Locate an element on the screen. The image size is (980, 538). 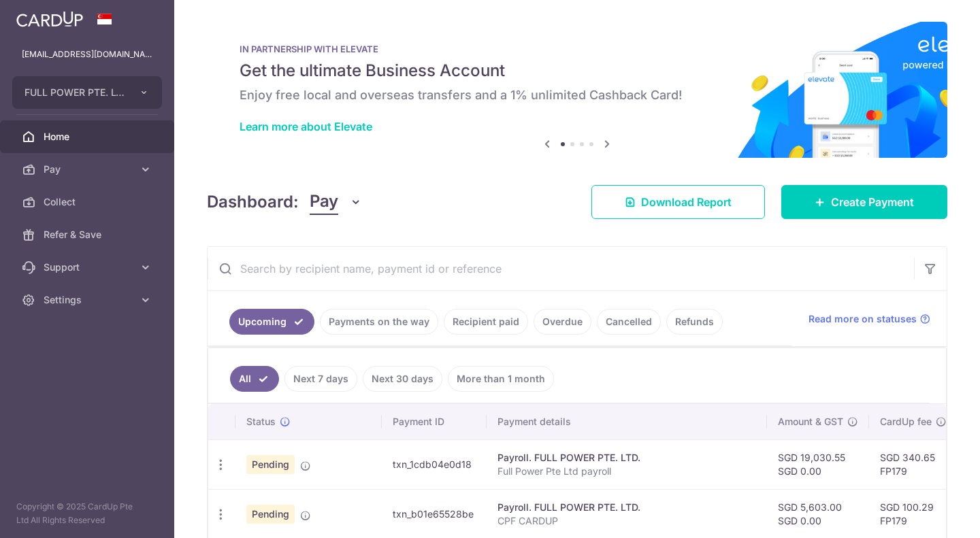
a: Next 30 days is located at coordinates (402, 379).